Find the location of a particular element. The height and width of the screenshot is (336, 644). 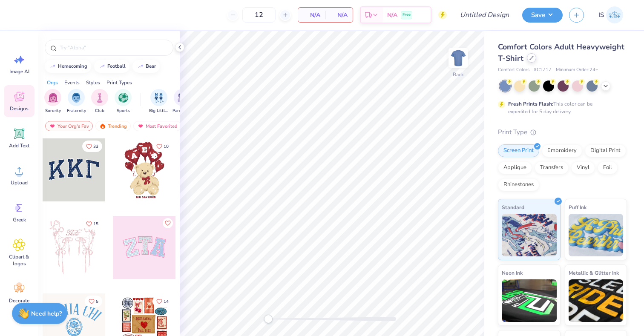

img: Big Little Reveal Image is located at coordinates (159, 97).